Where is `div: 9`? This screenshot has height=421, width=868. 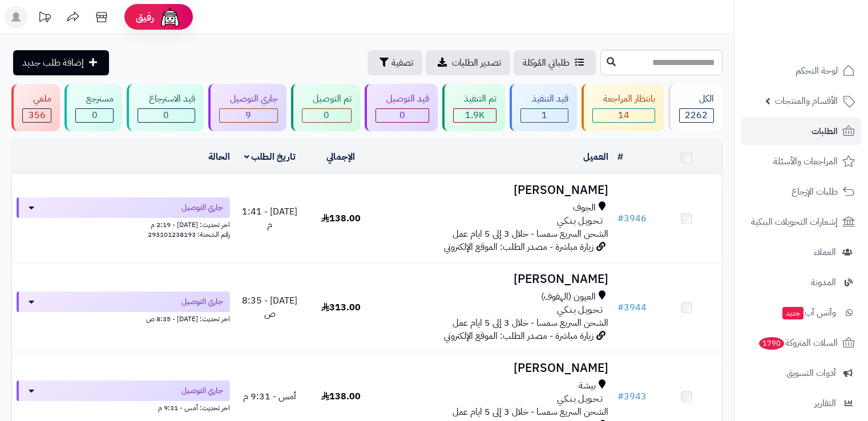
div: 9 is located at coordinates (248, 116).